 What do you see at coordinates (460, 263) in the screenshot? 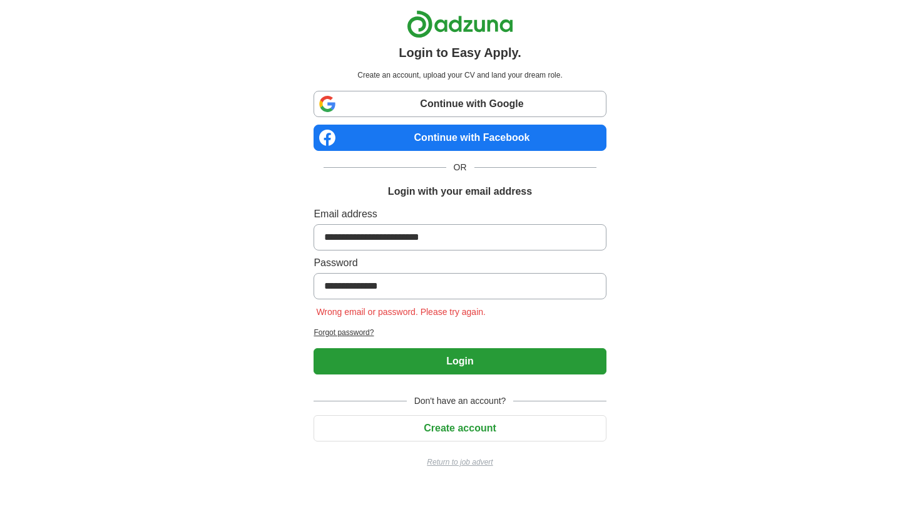
I see `label: Password` at bounding box center [460, 263].